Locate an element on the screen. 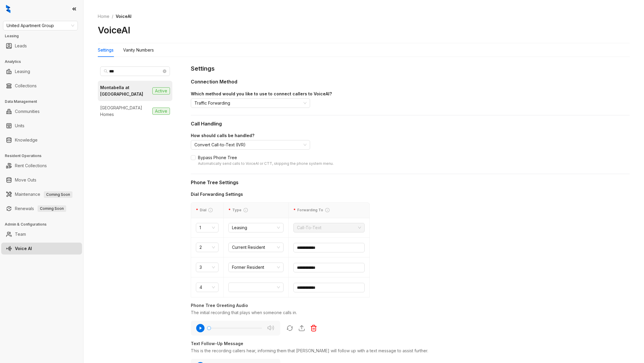 This screenshot has width=644, height=363. div: Vanity Numbers is located at coordinates (138, 50).